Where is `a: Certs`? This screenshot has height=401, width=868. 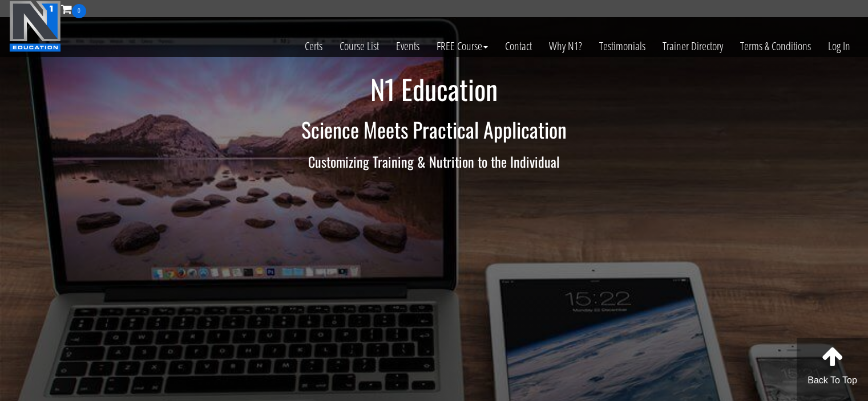
a: Certs is located at coordinates (313, 46).